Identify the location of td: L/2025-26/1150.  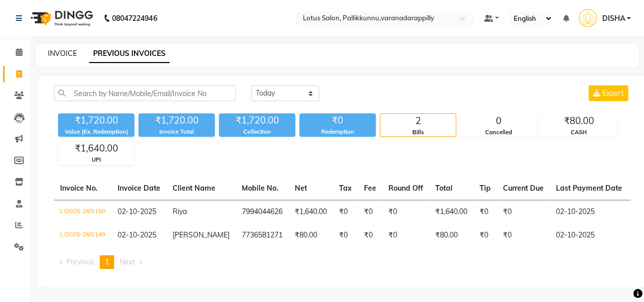
(82, 212).